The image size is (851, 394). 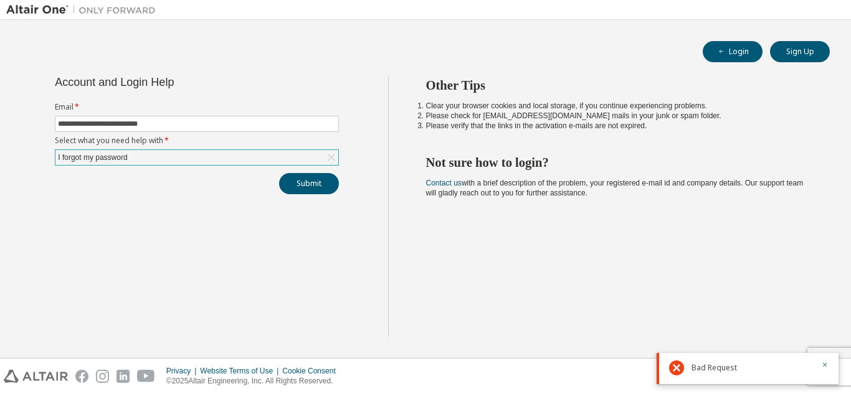 I want to click on span: with a brief description of the problem, your registered e-mail id and company details. Our suppo..., so click(x=615, y=188).